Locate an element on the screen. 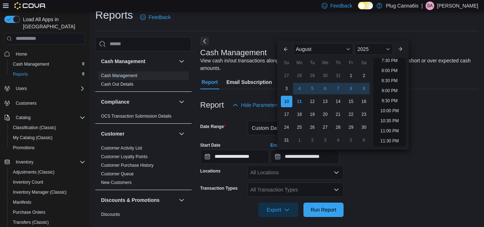 This screenshot has height=227, width=484. a: Customer Queue is located at coordinates (117, 174).